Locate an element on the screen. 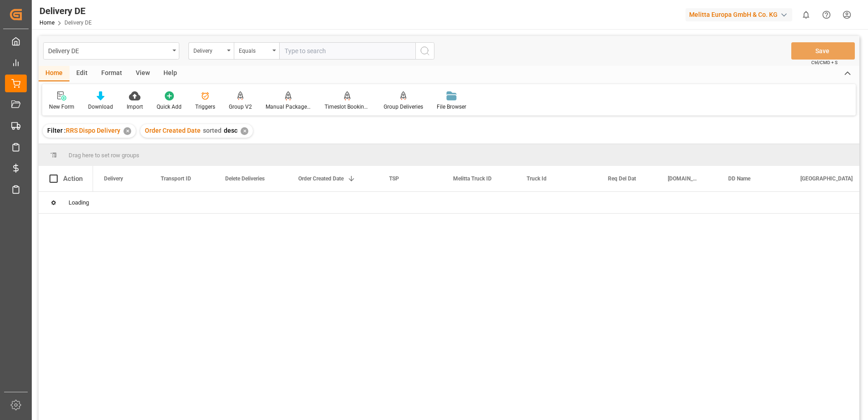  input: Type to search is located at coordinates (347, 51).